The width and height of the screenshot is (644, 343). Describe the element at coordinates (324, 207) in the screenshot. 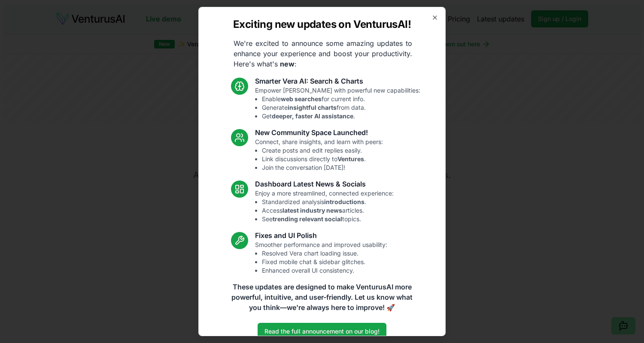

I see `p: Enjoy a more streamlined, connected experience:` at that location.